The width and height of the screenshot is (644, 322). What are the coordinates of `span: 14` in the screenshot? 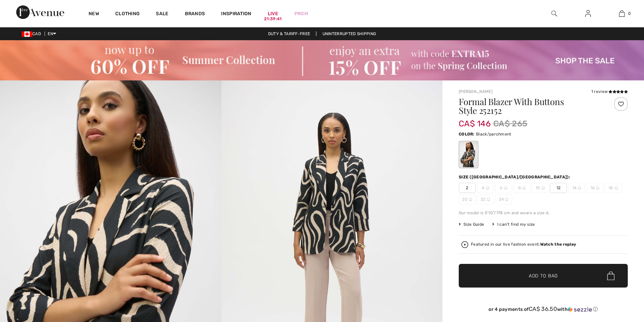 It's located at (577, 188).